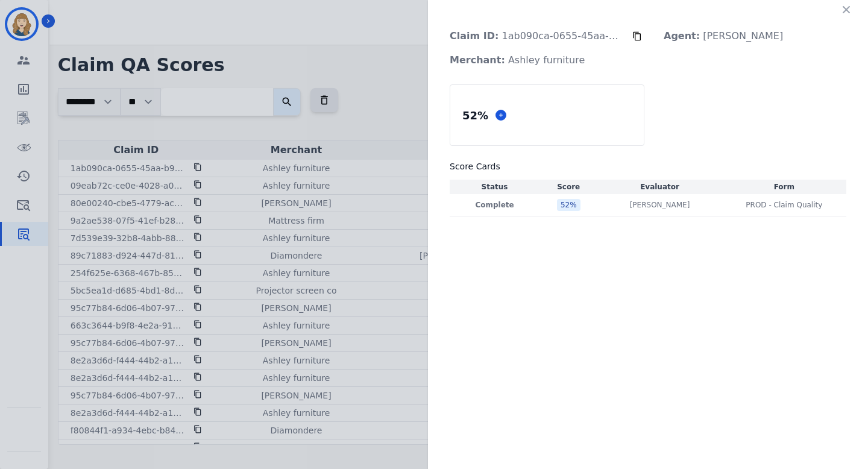  What do you see at coordinates (784, 205) in the screenshot?
I see `span: PROD - Claim Quality` at bounding box center [784, 205].